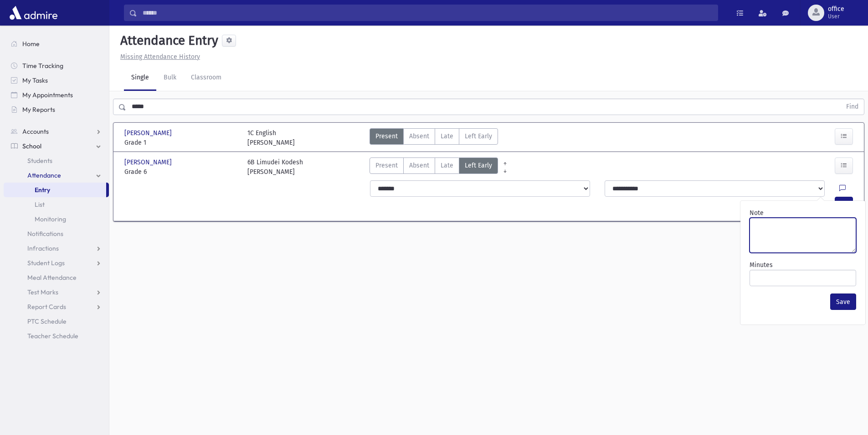 The height and width of the screenshot is (435, 868). I want to click on a: Attendance, so click(56, 175).